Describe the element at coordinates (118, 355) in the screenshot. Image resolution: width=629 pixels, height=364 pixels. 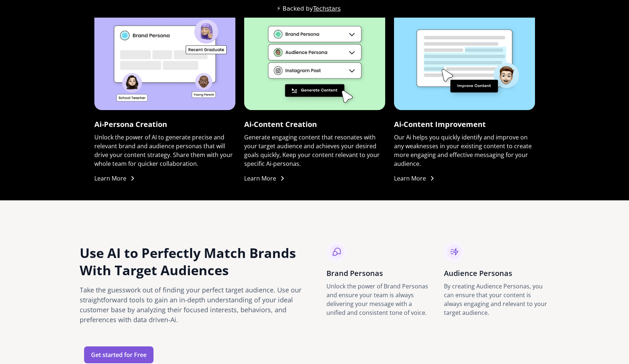
I see `div: Get started for Free` at that location.